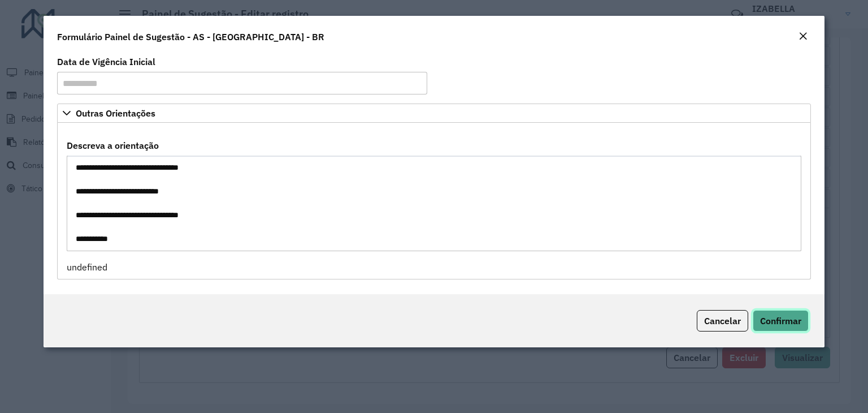 The height and width of the screenshot is (413, 868). What do you see at coordinates (781, 320) in the screenshot?
I see `span: Confirmar` at bounding box center [781, 320].